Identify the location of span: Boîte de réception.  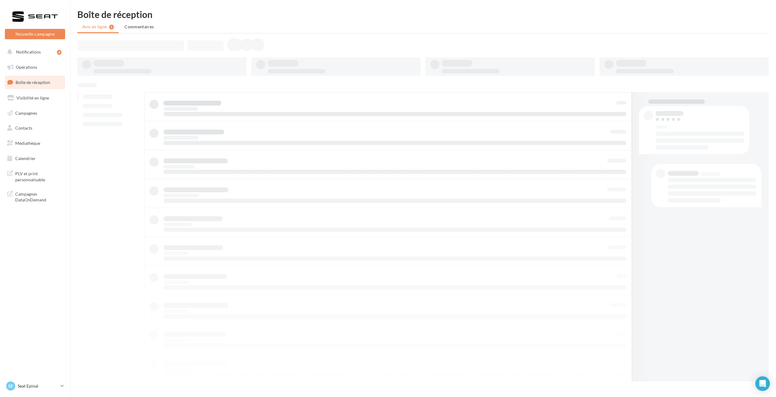
(33, 82).